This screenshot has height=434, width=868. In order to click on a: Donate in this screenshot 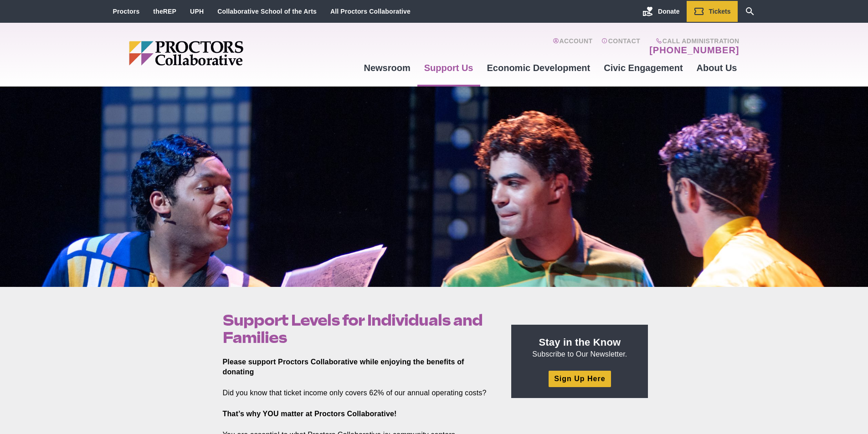, I will do `click(660, 11)`.